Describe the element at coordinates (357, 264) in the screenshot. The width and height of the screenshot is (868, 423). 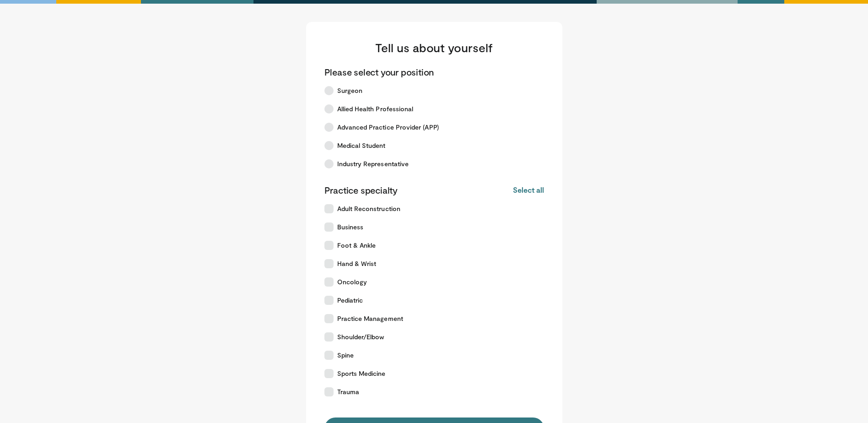
I see `span: Hand & Wrist` at that location.